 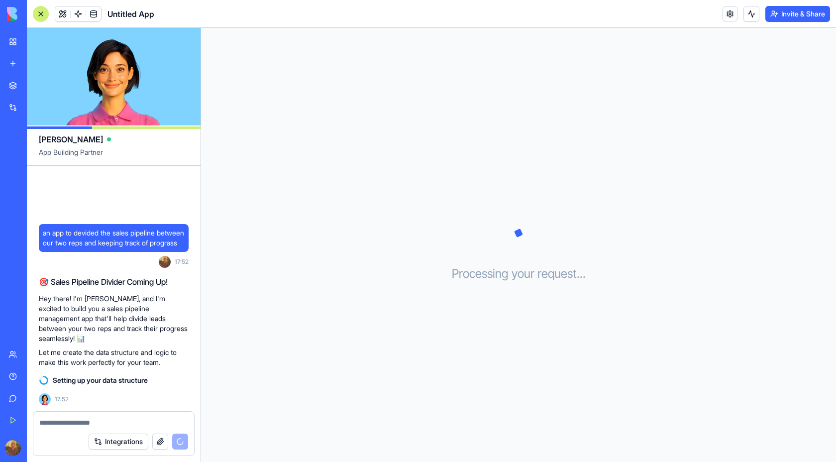 What do you see at coordinates (131, 14) in the screenshot?
I see `span: Untitled App` at bounding box center [131, 14].